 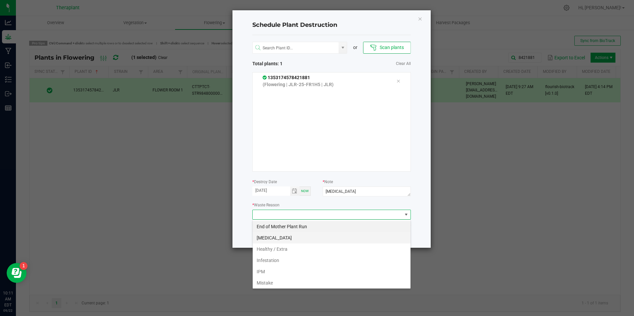 I want to click on li: Infestation, so click(x=331, y=260).